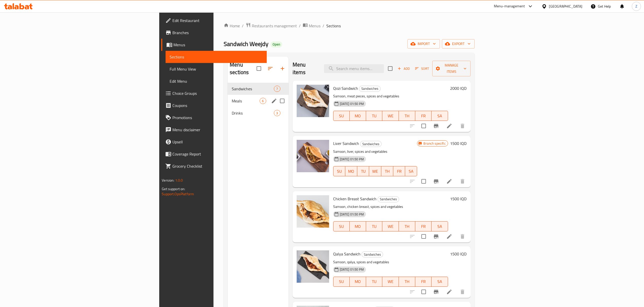 This screenshot has width=644, height=307. What do you see at coordinates (258, 113) in the screenshot?
I see `div: Drinks3` at bounding box center [258, 113].